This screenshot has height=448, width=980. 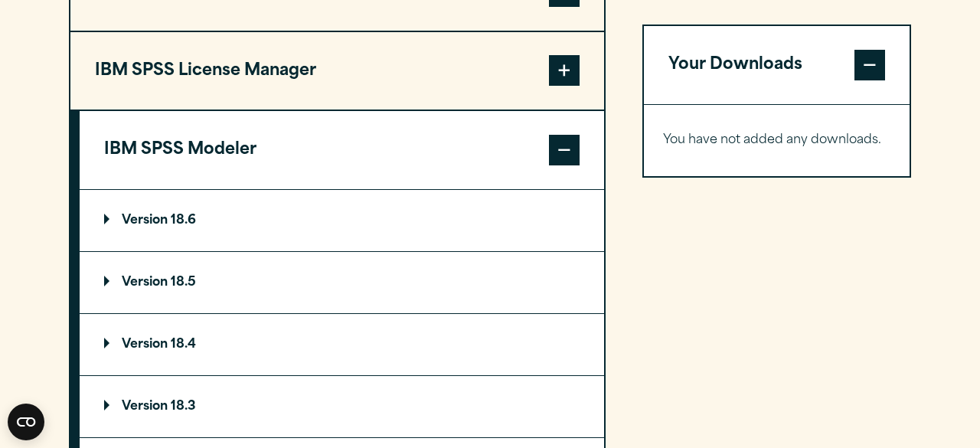 I want to click on p: Version 18.4, so click(x=150, y=345).